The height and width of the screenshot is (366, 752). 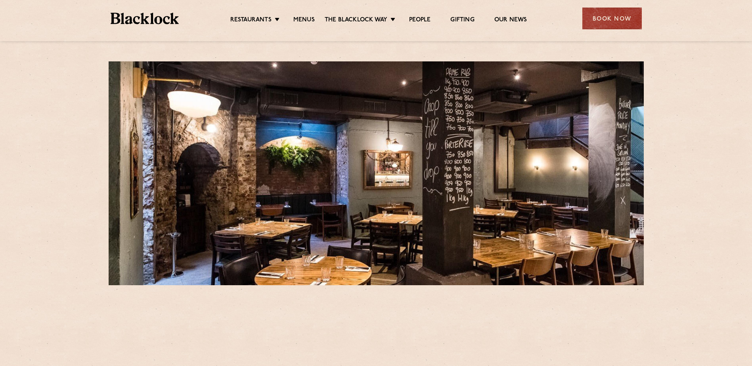 I want to click on a: People, so click(x=420, y=21).